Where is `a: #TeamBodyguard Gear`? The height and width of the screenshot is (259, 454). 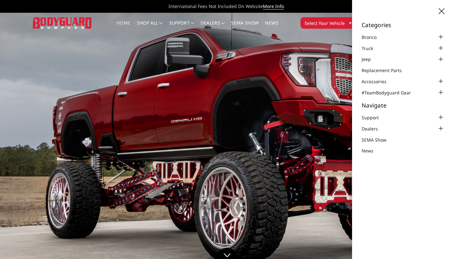
a: #TeamBodyguard Gear is located at coordinates (390, 92).